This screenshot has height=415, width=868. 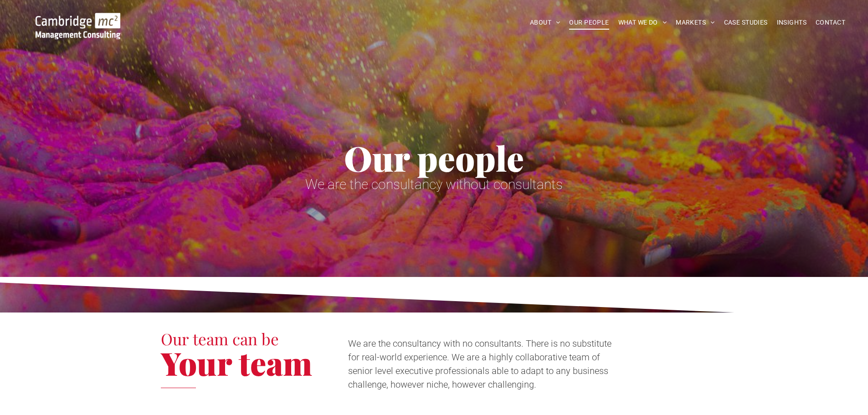 I want to click on a: CONTACT, so click(x=830, y=22).